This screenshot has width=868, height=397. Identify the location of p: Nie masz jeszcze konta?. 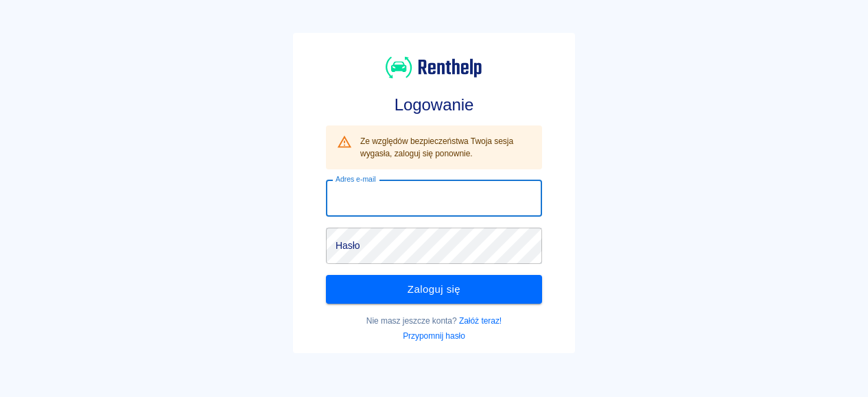
(434, 321).